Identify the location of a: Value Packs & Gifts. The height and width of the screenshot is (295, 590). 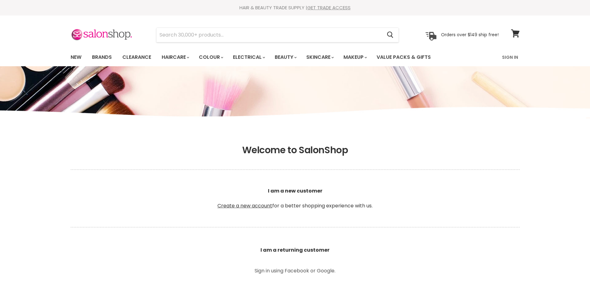
(403, 57).